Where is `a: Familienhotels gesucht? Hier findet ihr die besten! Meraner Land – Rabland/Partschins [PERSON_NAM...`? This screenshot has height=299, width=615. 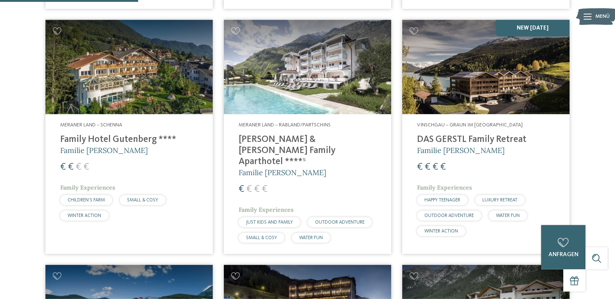 a: Familienhotels gesucht? Hier findet ihr die besten! Meraner Land – Rabland/Partschins [PERSON_NAM... is located at coordinates (307, 137).